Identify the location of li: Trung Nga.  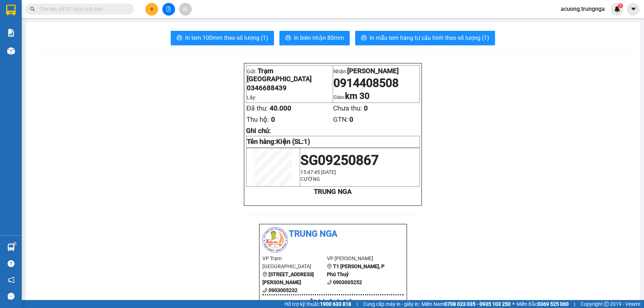
(333, 234).